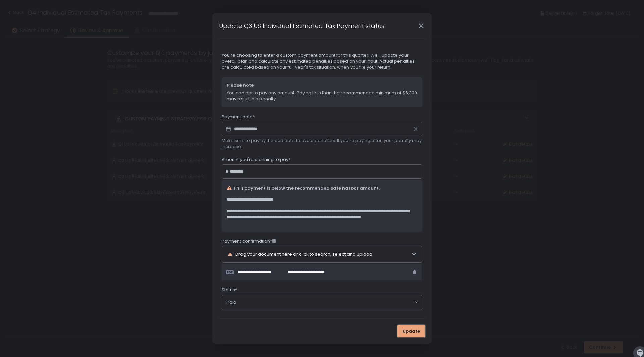 The height and width of the screenshot is (357, 644). I want to click on div: Close, so click(421, 26).